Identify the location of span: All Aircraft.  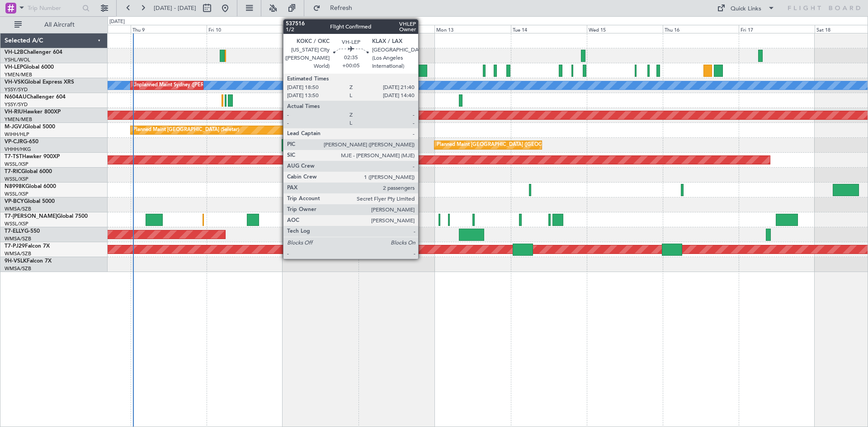
(59, 25).